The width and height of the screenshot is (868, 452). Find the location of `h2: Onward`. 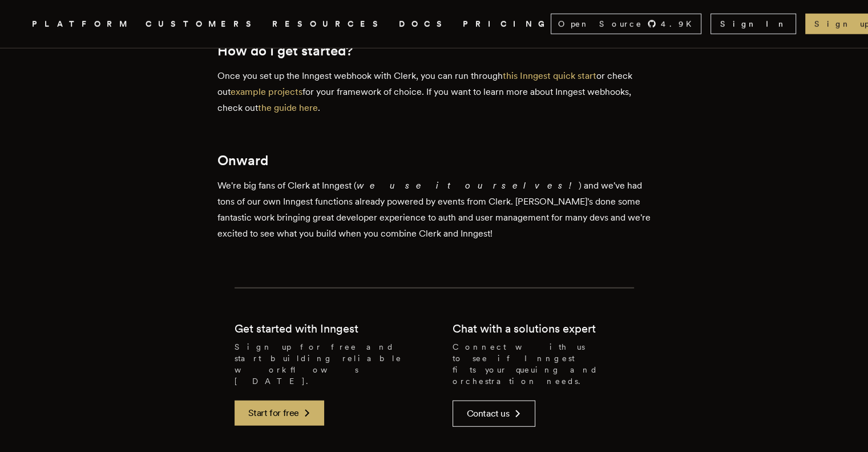

h2: Onward is located at coordinates (435, 160).